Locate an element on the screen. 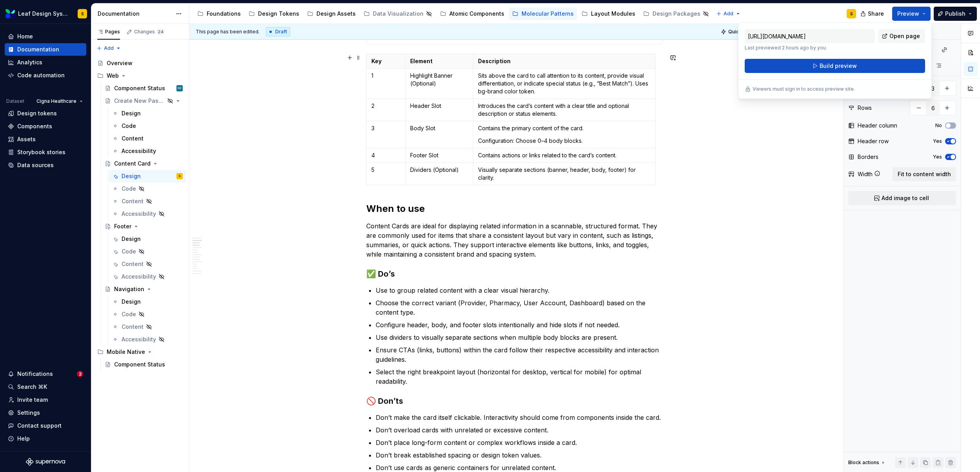 The height and width of the screenshot is (472, 980). div: Mobile Native is located at coordinates (140, 352).